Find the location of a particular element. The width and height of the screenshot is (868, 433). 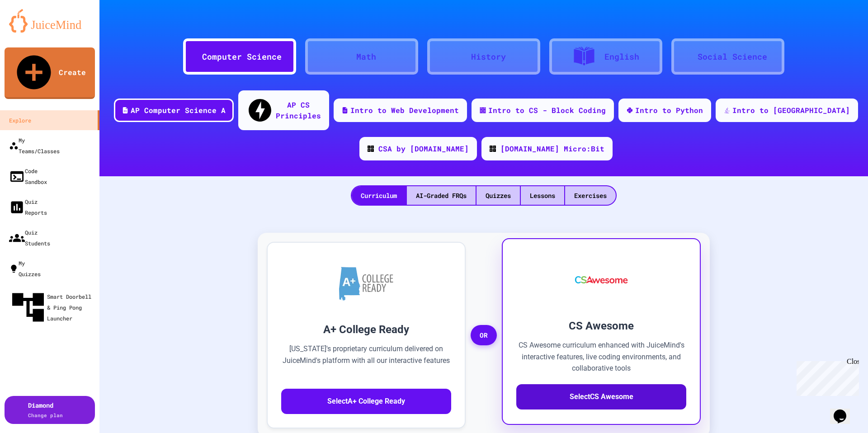

div: Intro to Web Development is located at coordinates (405, 111).